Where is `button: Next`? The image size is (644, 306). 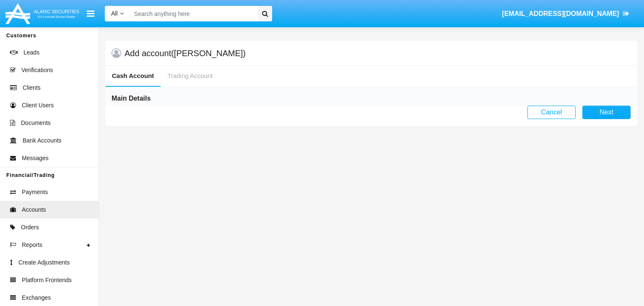
button: Next is located at coordinates (606, 112).